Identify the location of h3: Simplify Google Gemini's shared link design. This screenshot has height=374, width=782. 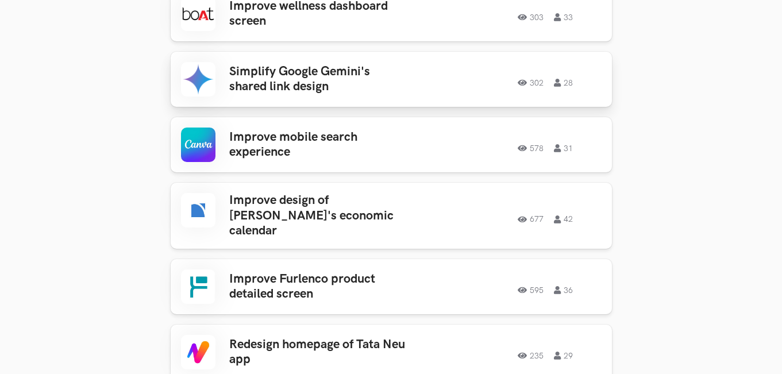
(319, 79).